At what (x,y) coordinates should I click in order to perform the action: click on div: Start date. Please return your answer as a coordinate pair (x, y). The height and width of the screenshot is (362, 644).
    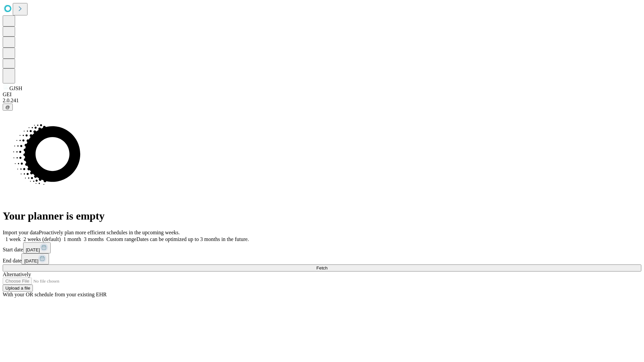
    Looking at the image, I should click on (322, 248).